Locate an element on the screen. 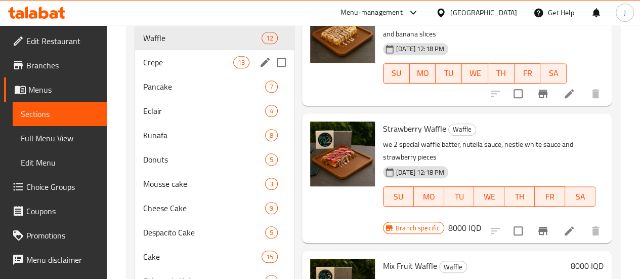 This screenshot has width=640, height=279. div: Cheese Cake is located at coordinates (204, 208).